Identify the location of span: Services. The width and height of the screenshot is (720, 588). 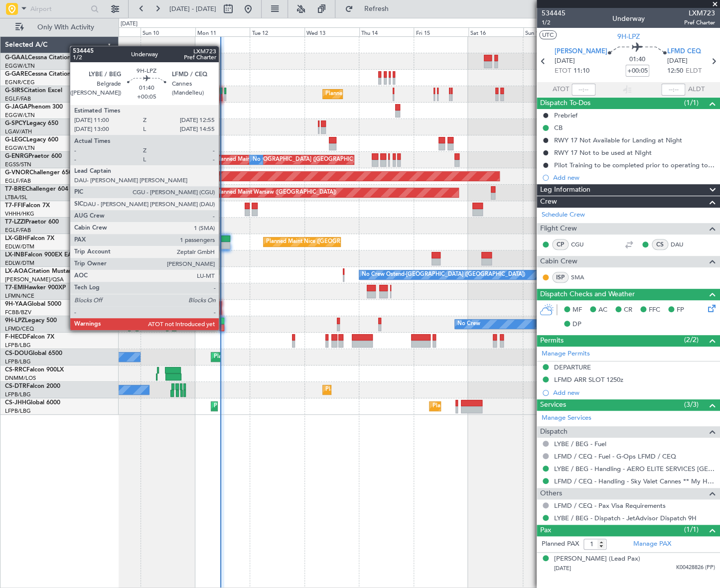
(553, 405).